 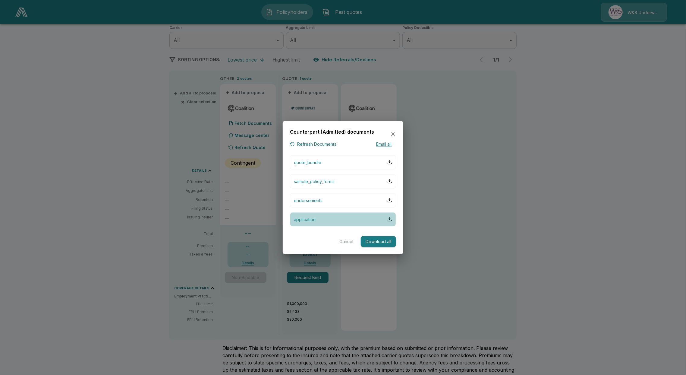 What do you see at coordinates (378, 241) in the screenshot?
I see `button: Download all` at bounding box center [378, 241].